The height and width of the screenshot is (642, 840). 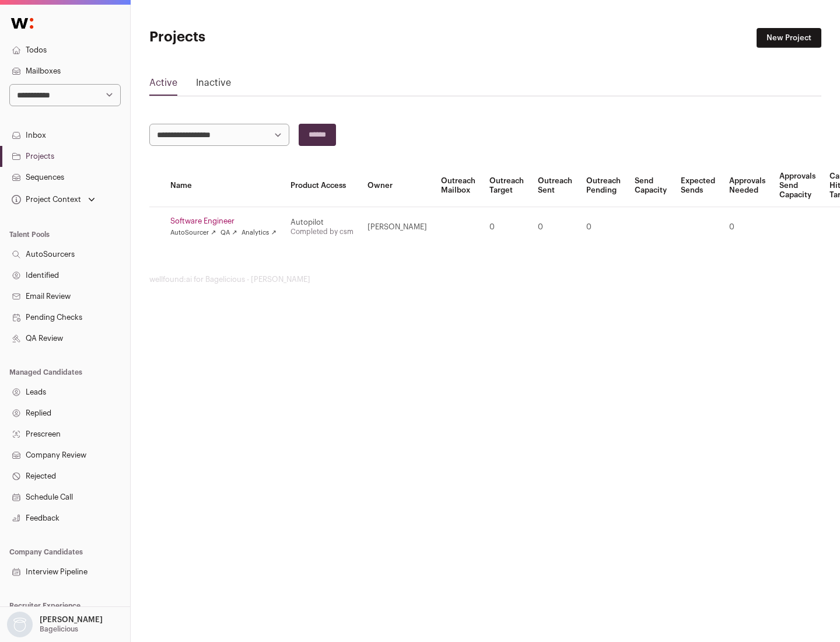 I want to click on th: Approvals Send Capacity, so click(x=798, y=185).